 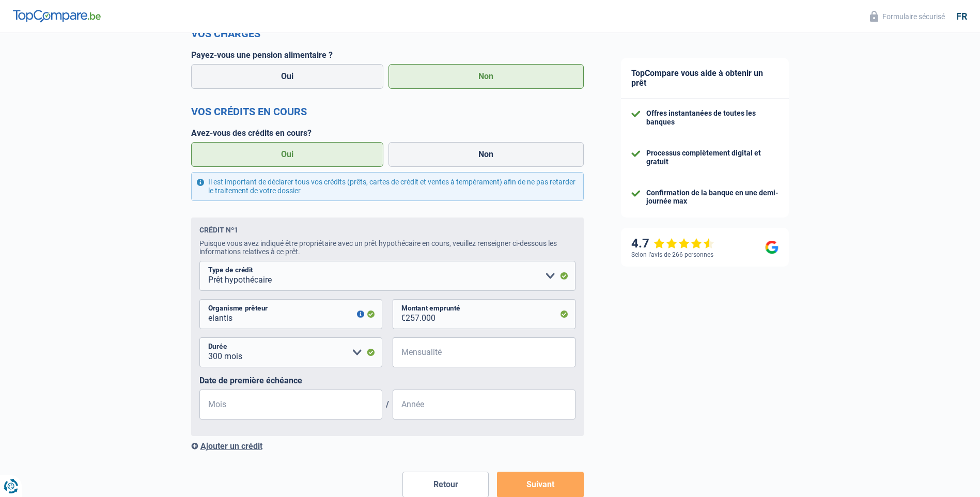 I want to click on h2: Vos crédits en cours, so click(x=387, y=112).